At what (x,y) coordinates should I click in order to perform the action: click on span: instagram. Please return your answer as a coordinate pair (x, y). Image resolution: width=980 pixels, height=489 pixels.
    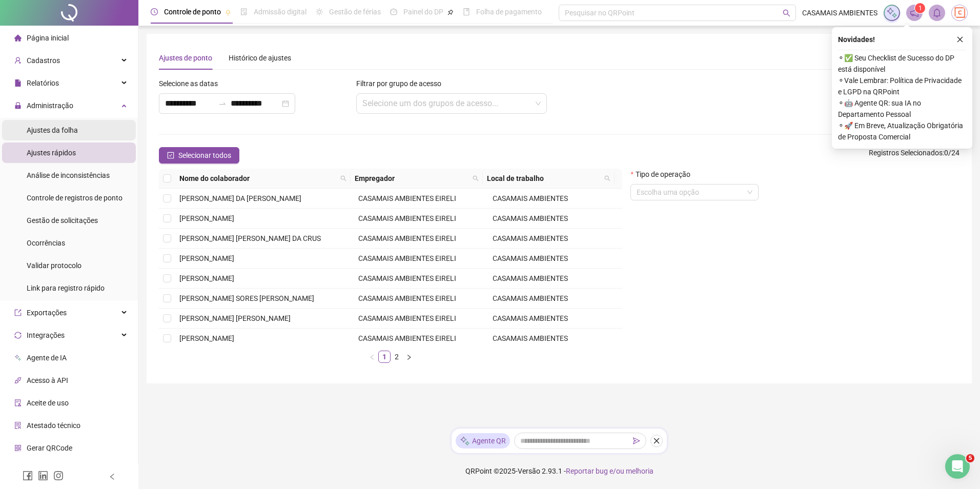
    Looking at the image, I should click on (59, 476).